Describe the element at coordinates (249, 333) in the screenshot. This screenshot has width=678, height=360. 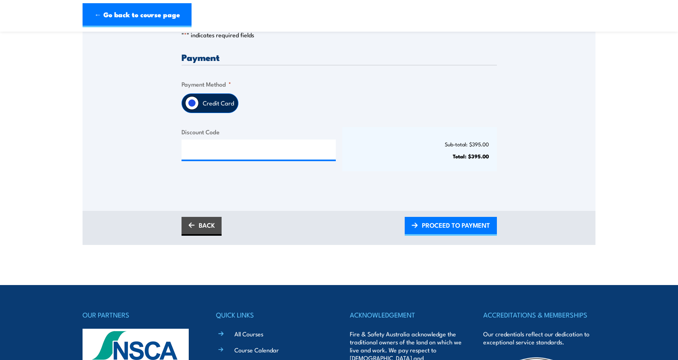
I see `a: All Courses` at that location.